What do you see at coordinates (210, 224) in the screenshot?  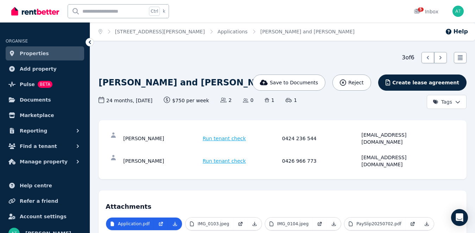 I see `a: IMG_0103.jpeg` at bounding box center [210, 224].